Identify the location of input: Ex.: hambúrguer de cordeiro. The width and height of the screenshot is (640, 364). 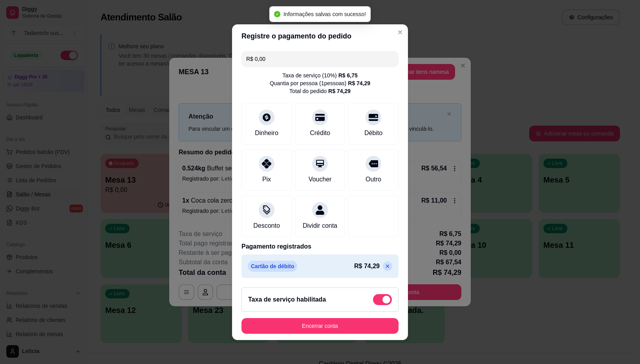
(320, 59).